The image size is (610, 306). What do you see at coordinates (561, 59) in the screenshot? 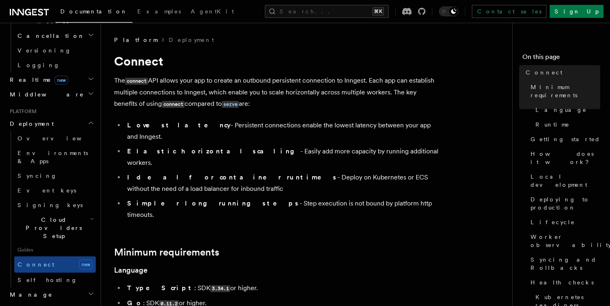
I see `h4: On this page` at bounding box center [561, 59].